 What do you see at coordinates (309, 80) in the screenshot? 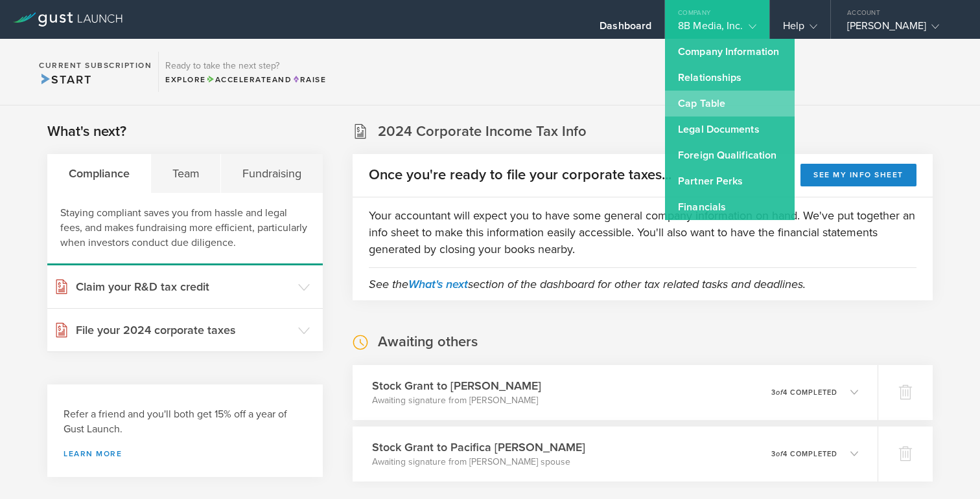
I see `span: Raise` at bounding box center [309, 80].